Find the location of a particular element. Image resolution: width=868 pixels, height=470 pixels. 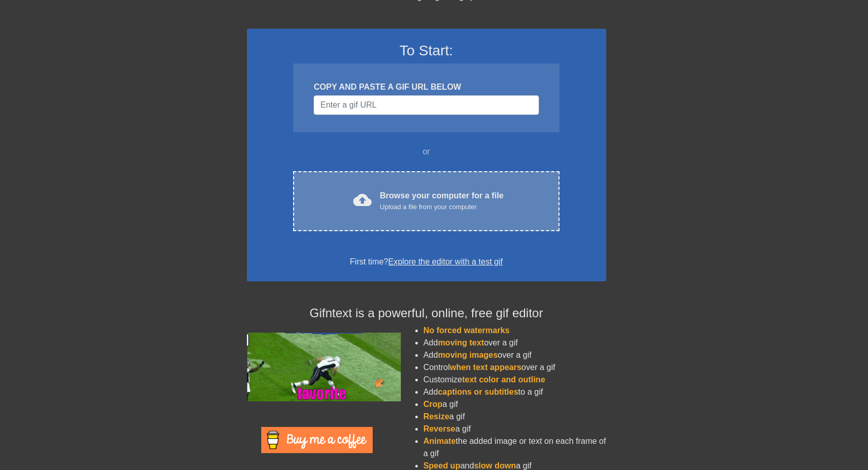

div: Upload a file from your computer is located at coordinates (442, 207).